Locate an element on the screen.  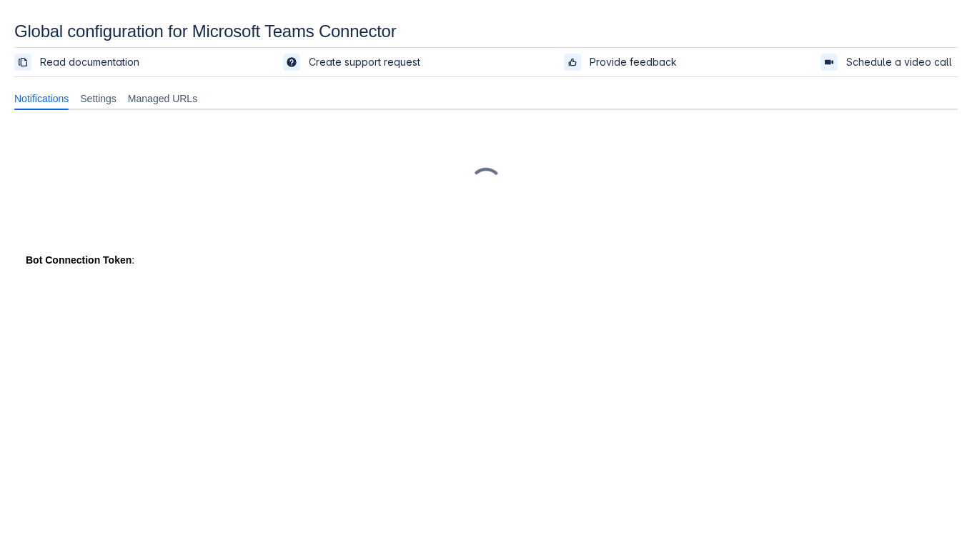
span: Provide feedback is located at coordinates (633, 62).